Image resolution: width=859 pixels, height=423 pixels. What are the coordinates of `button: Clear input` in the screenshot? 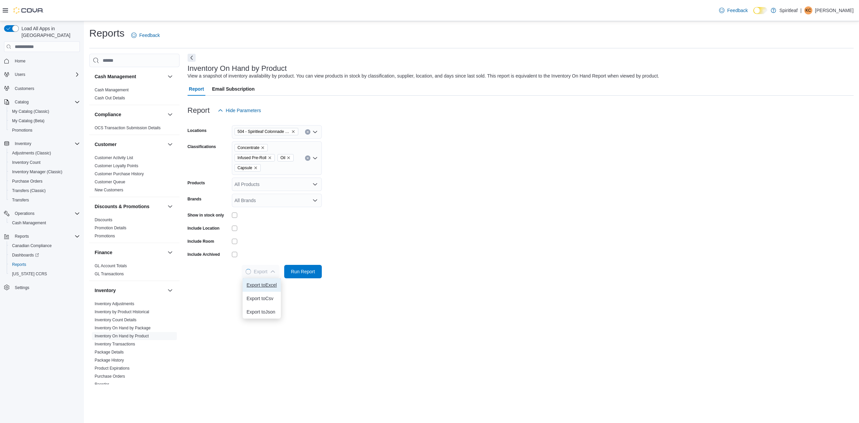 It's located at (308, 132).